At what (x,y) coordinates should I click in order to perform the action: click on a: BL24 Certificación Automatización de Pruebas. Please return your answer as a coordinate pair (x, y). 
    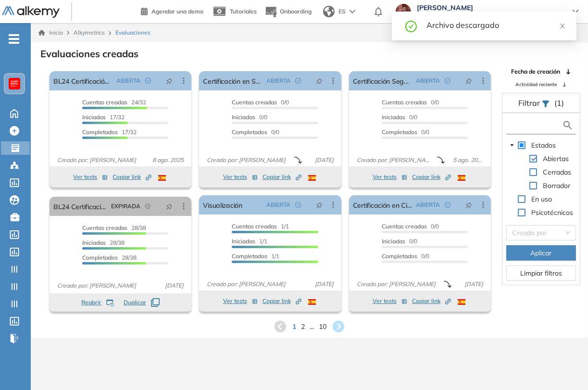
    Looking at the image, I should click on (82, 81).